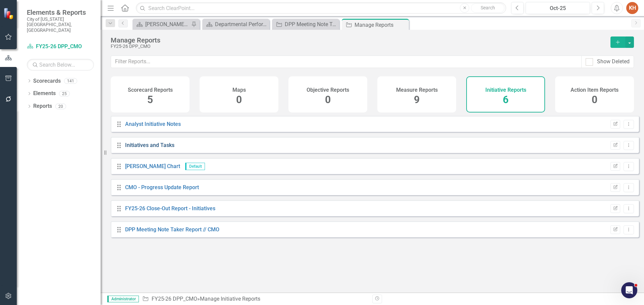  What do you see at coordinates (613, 62) in the screenshot?
I see `div: Show Deleted` at bounding box center [613, 62].